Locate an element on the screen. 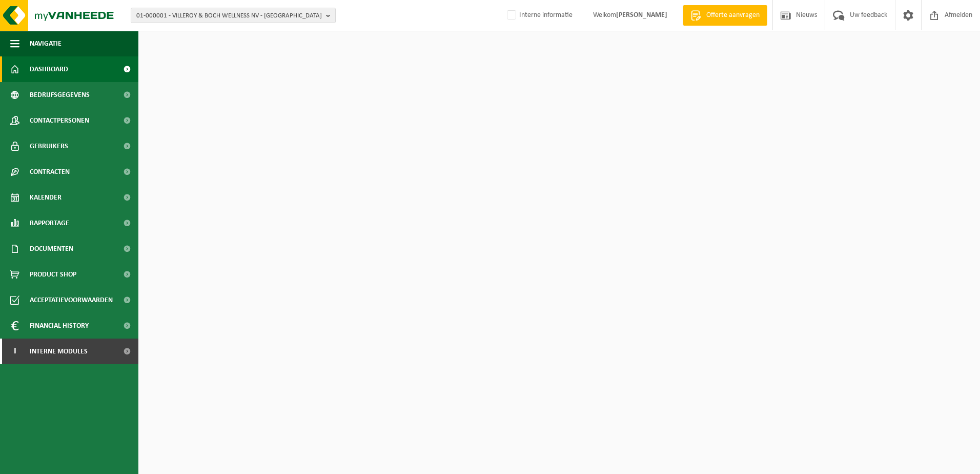 Image resolution: width=980 pixels, height=474 pixels. span: Contracten is located at coordinates (50, 172).